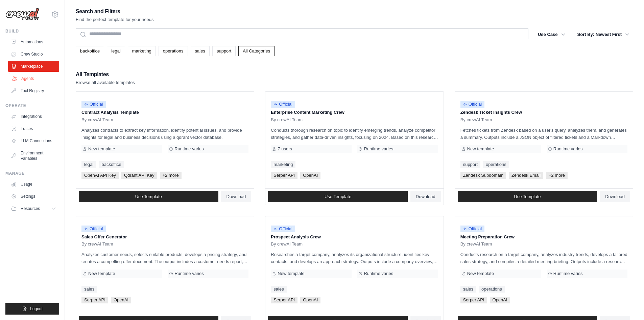 This screenshot has height=320, width=644. What do you see at coordinates (34, 209) in the screenshot?
I see `button: Resources` at bounding box center [34, 209].